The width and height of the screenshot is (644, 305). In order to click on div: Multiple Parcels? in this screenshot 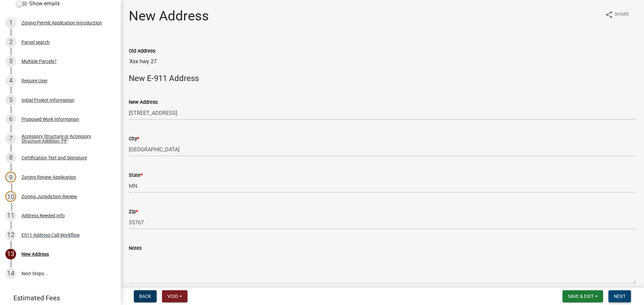, I will do `click(39, 61)`.